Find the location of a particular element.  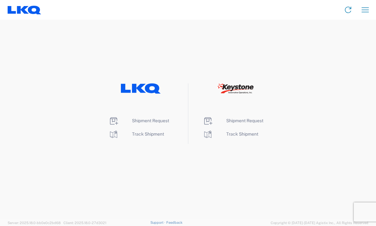

span: Server: 2025.18.0-bb0e0c2bd68 is located at coordinates (34, 222).